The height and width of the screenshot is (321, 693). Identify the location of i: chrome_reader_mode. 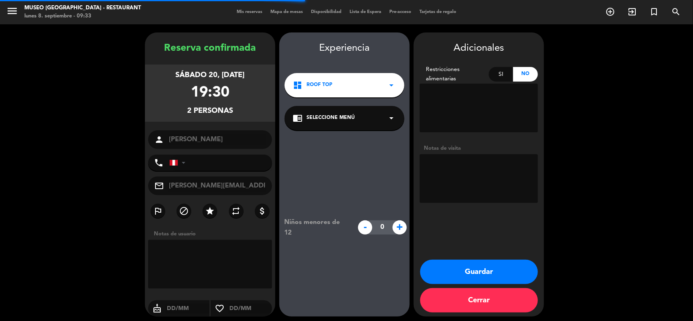
(297, 118).